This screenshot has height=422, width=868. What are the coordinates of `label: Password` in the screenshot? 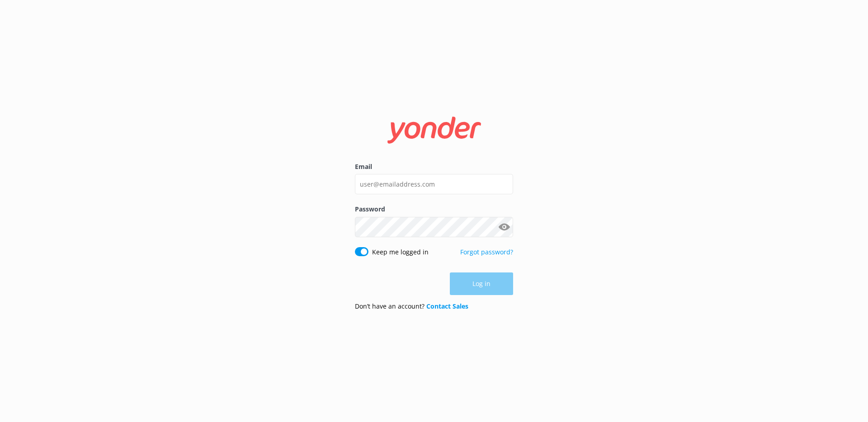 It's located at (434, 209).